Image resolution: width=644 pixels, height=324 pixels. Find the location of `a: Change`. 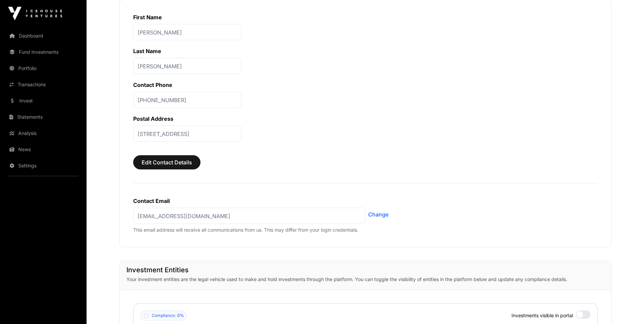

a: Change is located at coordinates (378, 214).